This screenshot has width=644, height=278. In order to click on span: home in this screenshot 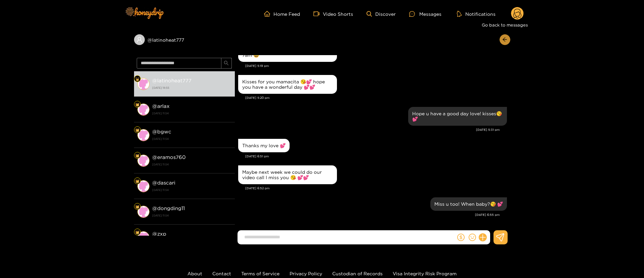, I will do `click(269, 14)`.